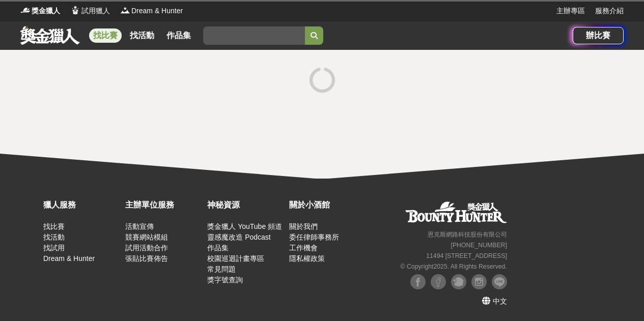 The image size is (644, 321). I want to click on span: 中文, so click(499, 302).